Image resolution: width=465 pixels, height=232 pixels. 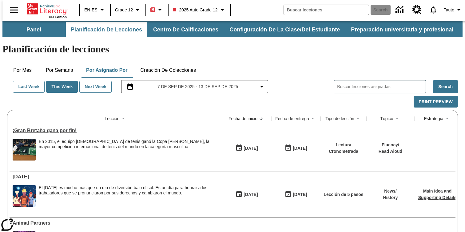 What do you see at coordinates (285, 30) in the screenshot?
I see `button: Configuración de la clase/del estudiante` at bounding box center [285, 30].